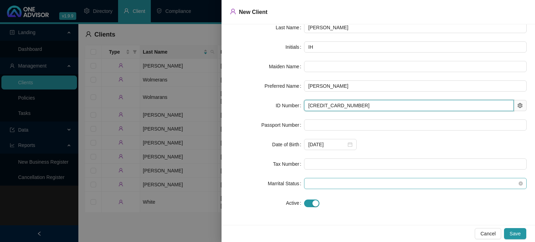  Describe the element at coordinates (286, 67) in the screenshot. I see `label: Maiden Name` at that location.